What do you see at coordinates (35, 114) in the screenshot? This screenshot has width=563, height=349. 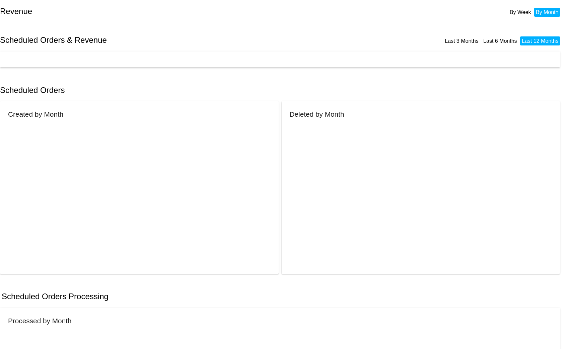 I see `h2: Created by Month` at bounding box center [35, 114].